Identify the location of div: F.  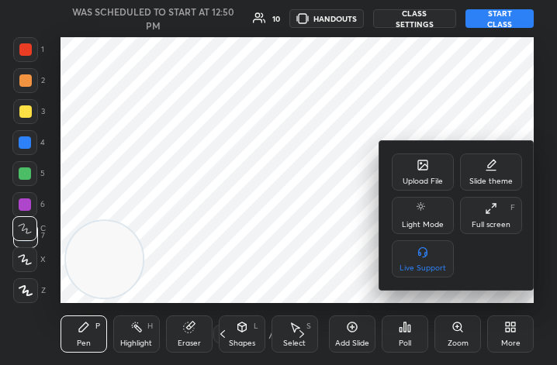
(512, 208).